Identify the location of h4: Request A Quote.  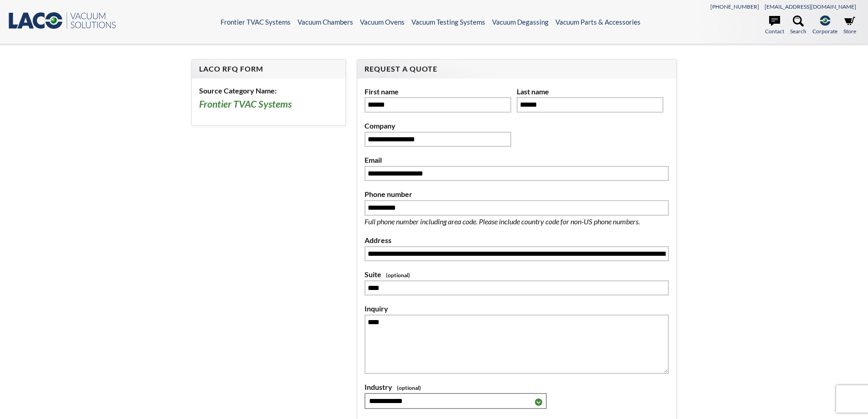
(516, 69).